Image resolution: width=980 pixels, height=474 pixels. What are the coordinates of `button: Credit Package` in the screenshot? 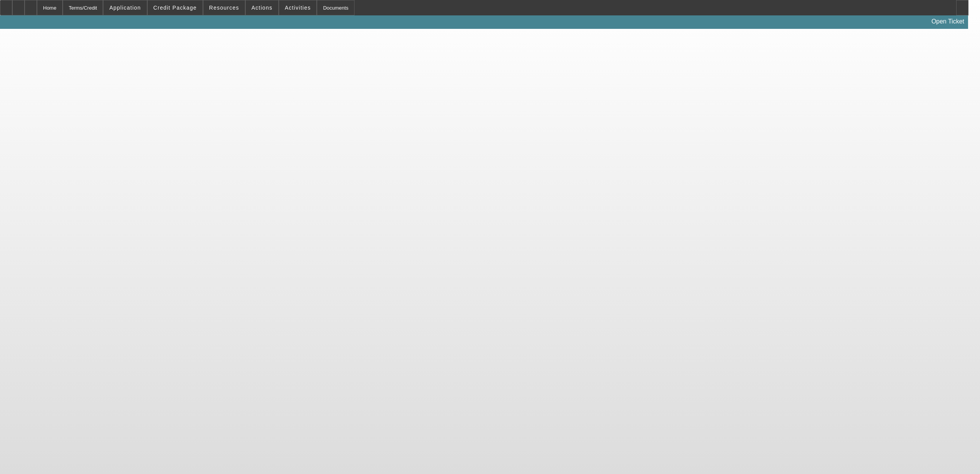 It's located at (175, 8).